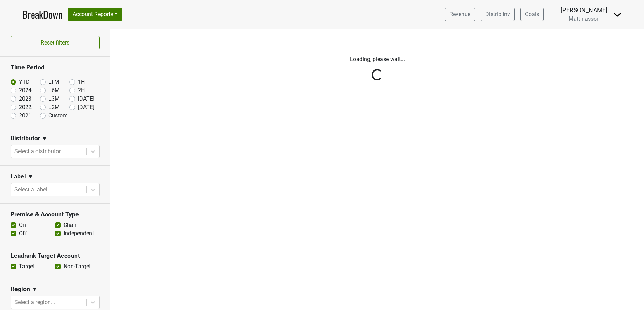  Describe the element at coordinates (377, 59) in the screenshot. I see `p: Loading, please wait...` at that location.